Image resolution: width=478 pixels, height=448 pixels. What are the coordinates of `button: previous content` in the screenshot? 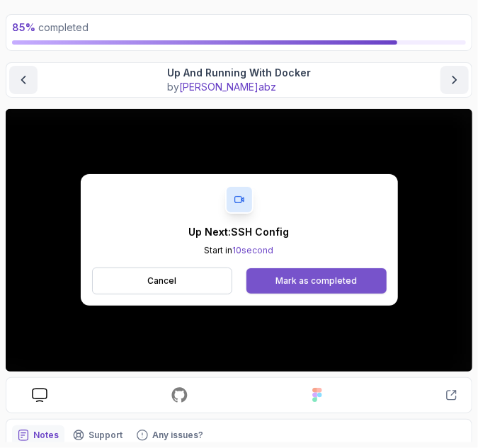 It's located at (23, 80).